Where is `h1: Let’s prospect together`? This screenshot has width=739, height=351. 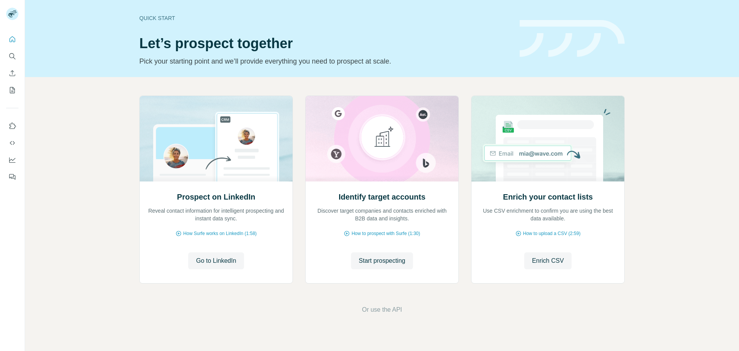 h1: Let’s prospect together is located at coordinates (325, 44).